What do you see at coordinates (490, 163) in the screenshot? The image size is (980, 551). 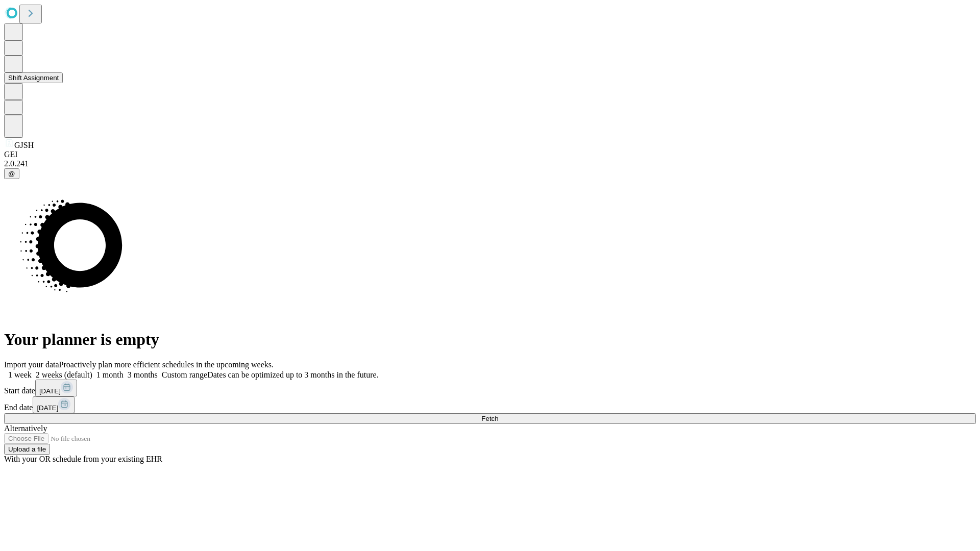 I see `div: 2.0.241` at bounding box center [490, 163].